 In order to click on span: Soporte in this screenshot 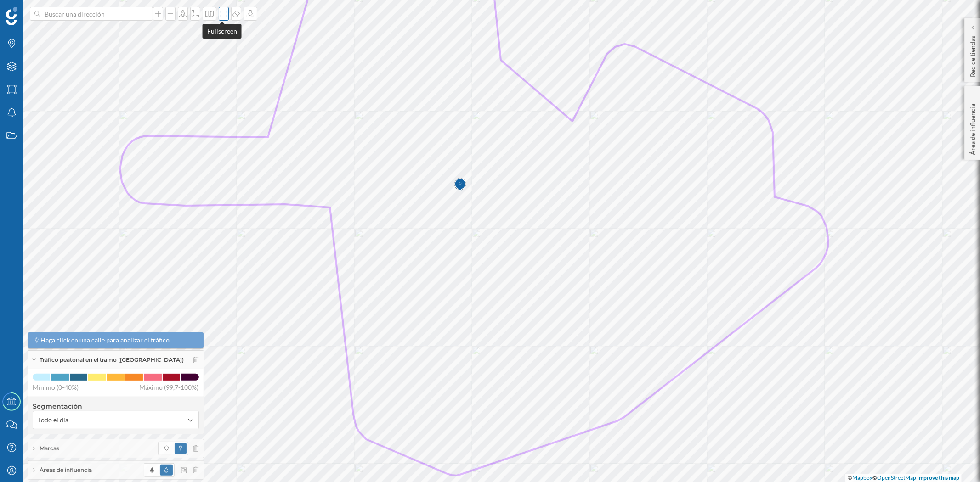, I will do `click(34, 10)`.